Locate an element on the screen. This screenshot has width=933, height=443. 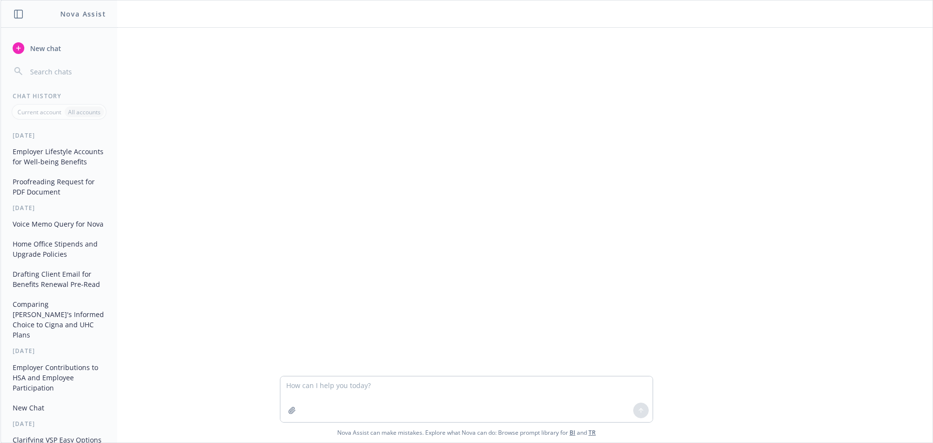
span: Nova Assist can make mistakes. Explore what Nova can do: Browse prompt library for and is located at coordinates (467, 432).